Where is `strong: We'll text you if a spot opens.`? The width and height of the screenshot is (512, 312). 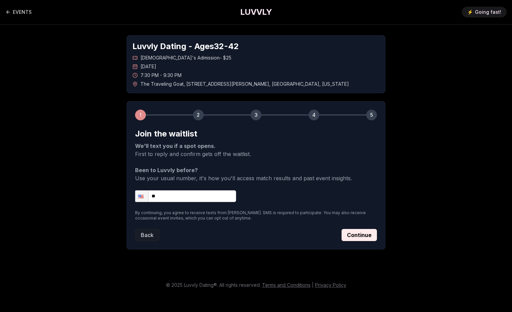
strong: We'll text you if a spot opens. is located at coordinates (175, 146).